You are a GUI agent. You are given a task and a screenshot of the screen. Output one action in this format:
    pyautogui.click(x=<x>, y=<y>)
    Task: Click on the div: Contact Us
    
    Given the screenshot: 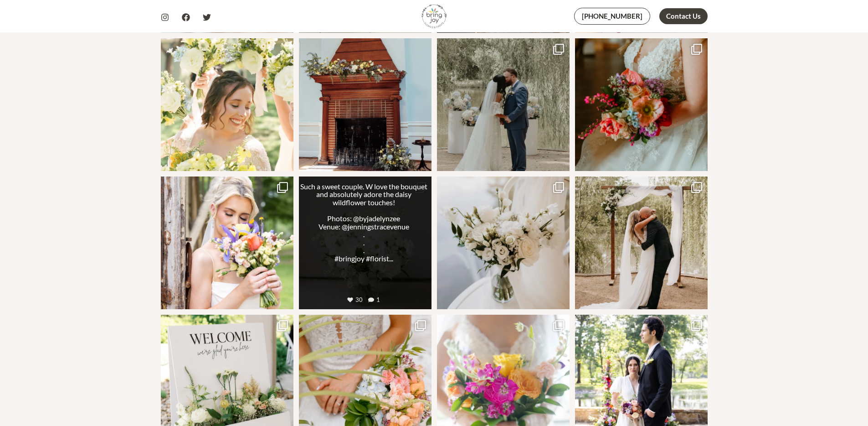 What is the action you would take?
    pyautogui.click(x=684, y=16)
    